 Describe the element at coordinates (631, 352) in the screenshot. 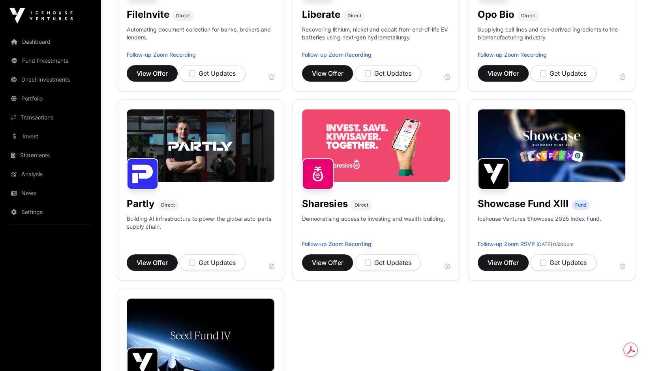

I see `div: Chat Widget` at that location.